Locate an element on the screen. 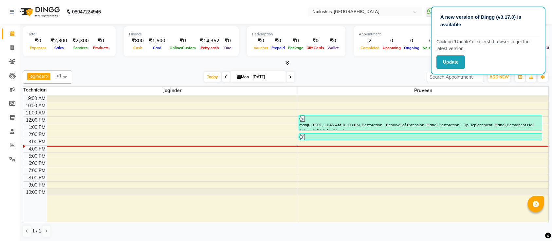  div: 9:00 AM is located at coordinates (37, 98).